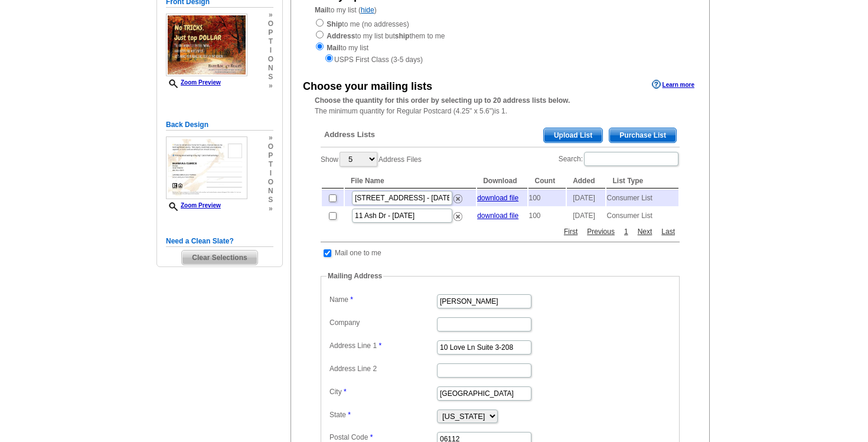 Image resolution: width=868 pixels, height=442 pixels. I want to click on th: Count, so click(547, 181).